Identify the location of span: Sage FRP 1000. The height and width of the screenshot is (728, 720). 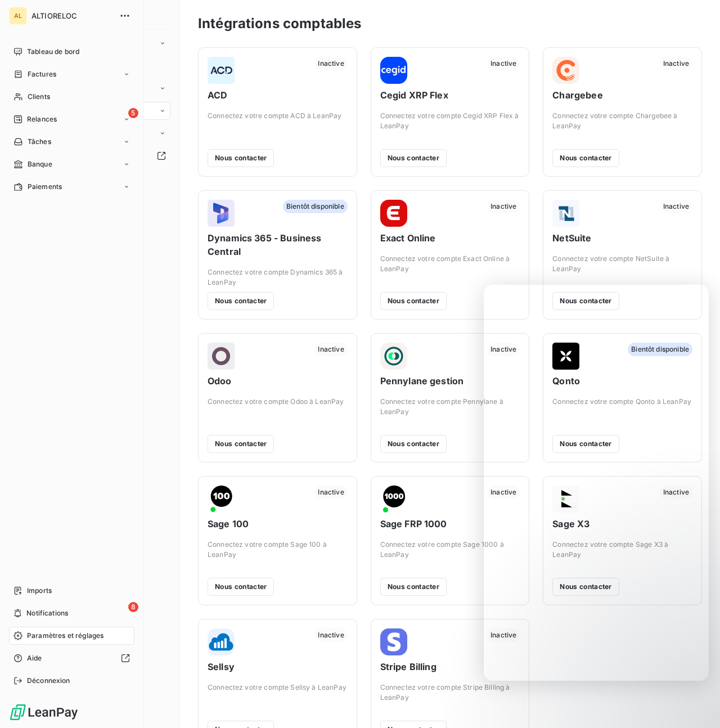
(450, 524).